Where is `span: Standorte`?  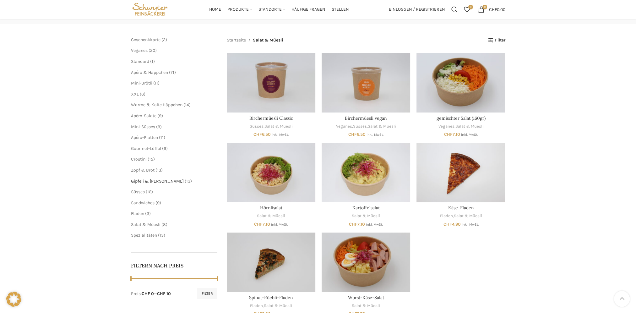 span: Standorte is located at coordinates (270, 9).